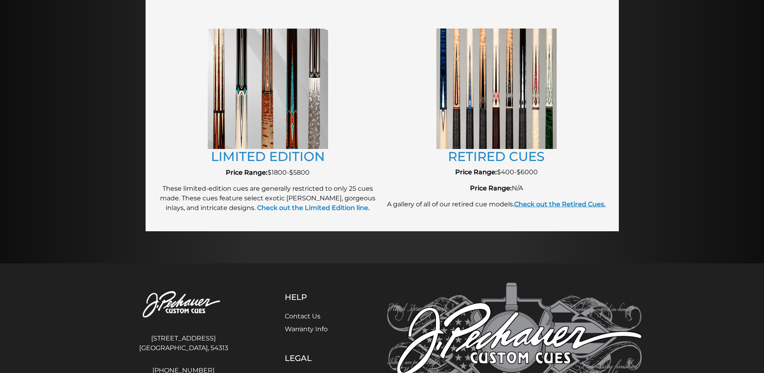 This screenshot has height=373, width=764. What do you see at coordinates (306, 329) in the screenshot?
I see `a: Warranty Info` at bounding box center [306, 329].